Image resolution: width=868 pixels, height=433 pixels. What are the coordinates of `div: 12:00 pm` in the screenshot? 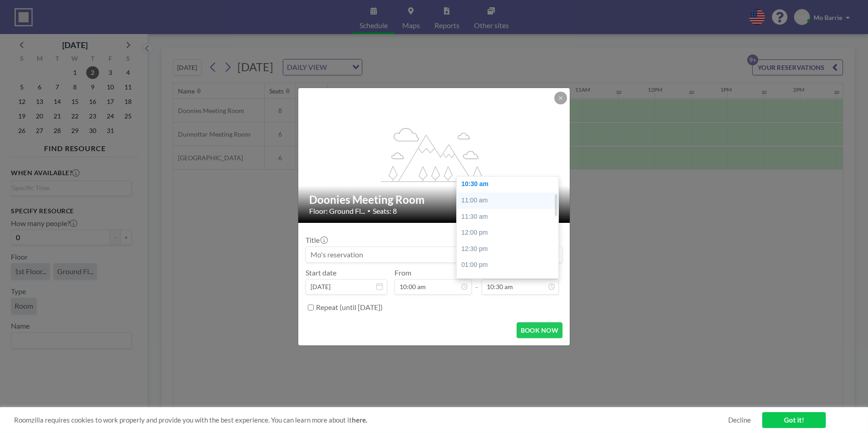 It's located at (510, 233).